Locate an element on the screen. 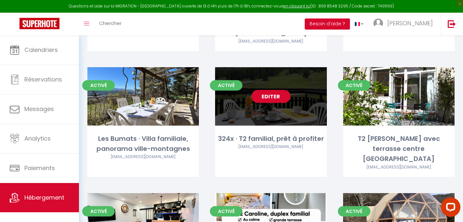 Image resolution: width=463 pixels, height=222 pixels. button: Open LiveChat chat widget is located at coordinates (15, 12).